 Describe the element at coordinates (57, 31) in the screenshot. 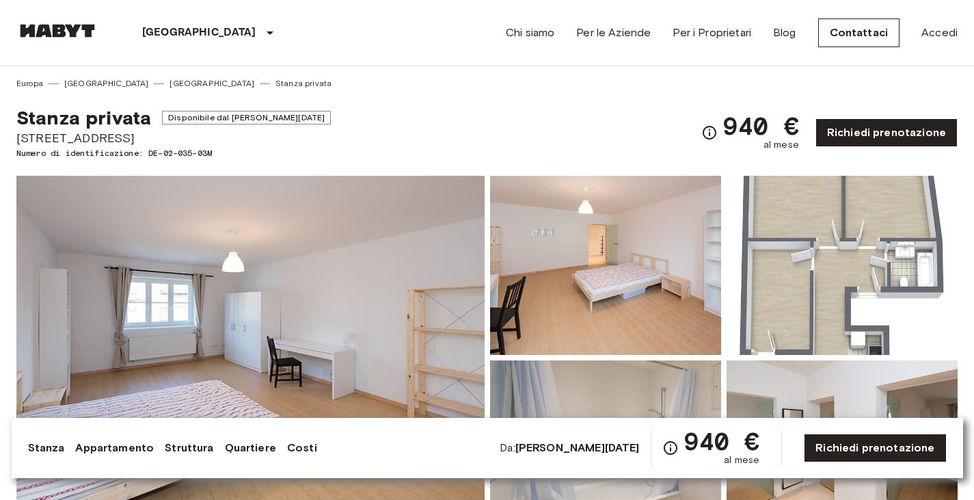

I see `img: Habyt` at that location.